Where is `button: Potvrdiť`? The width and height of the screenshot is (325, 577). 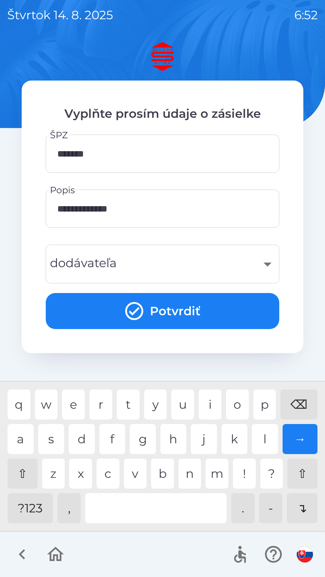 button: Potvrdiť is located at coordinates (162, 311).